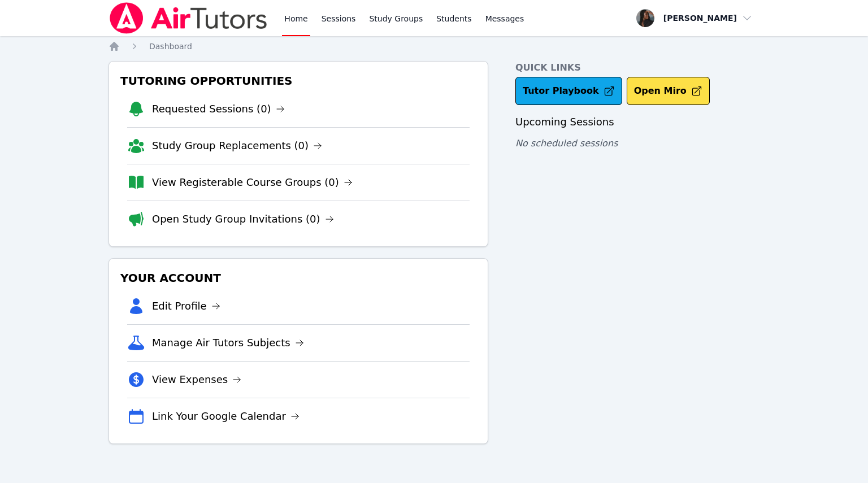 This screenshot has height=483, width=868. Describe the element at coordinates (434, 46) in the screenshot. I see `nav: Breadcrumb` at that location.